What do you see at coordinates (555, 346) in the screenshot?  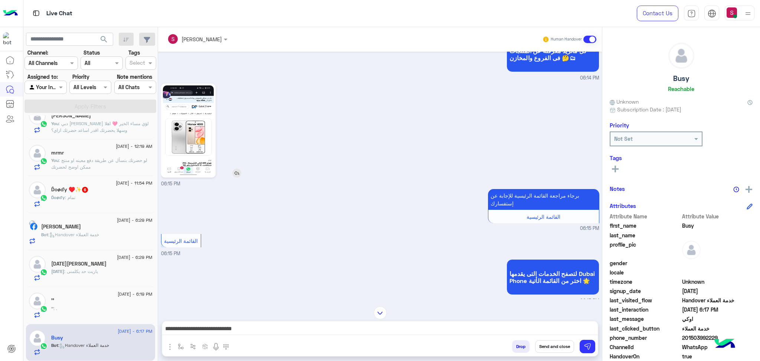 I see `button: Send and close` at bounding box center [555, 346].